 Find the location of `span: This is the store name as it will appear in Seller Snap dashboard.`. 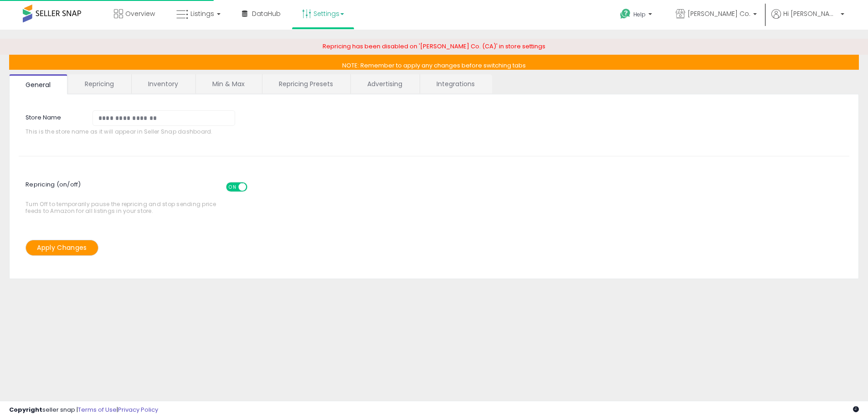

span: This is the store name as it will appear in Seller Snap dashboard. is located at coordinates (133, 132).